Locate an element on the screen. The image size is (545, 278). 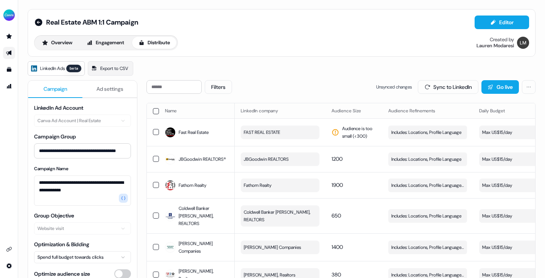
button: Sync to LinkedIn is located at coordinates (448, 87).